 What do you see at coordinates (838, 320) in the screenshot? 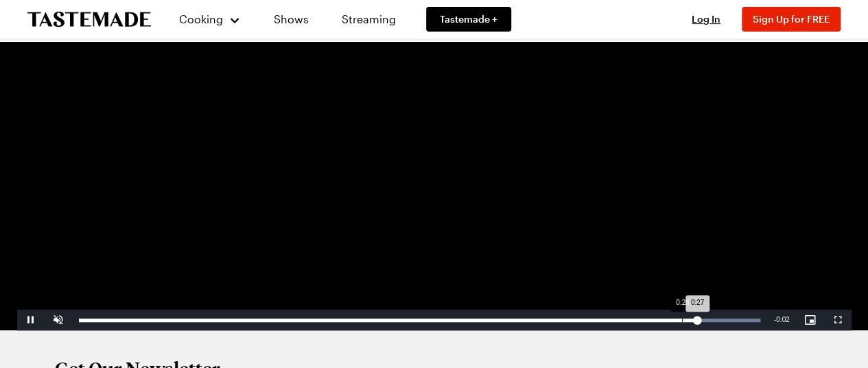
I see `button: Fullscreen` at bounding box center [838, 320].